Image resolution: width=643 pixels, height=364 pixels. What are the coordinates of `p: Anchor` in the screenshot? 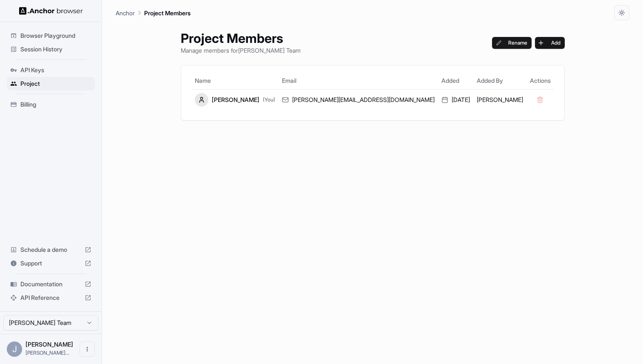 It's located at (125, 13).